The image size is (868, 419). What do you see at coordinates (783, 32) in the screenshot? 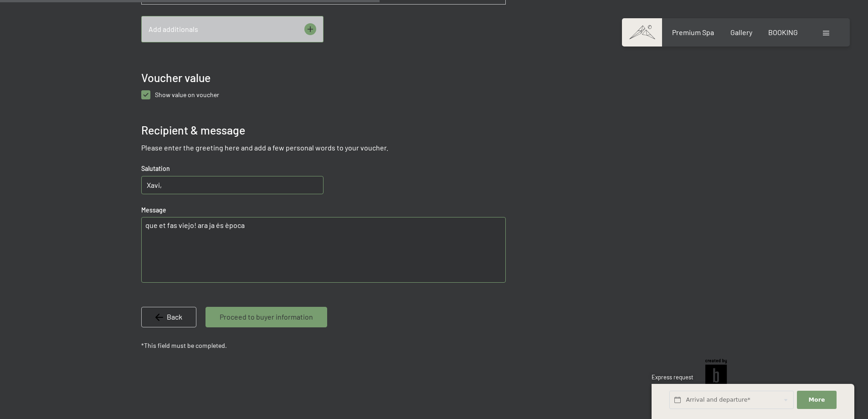
I see `a: BOOKING` at bounding box center [783, 32].